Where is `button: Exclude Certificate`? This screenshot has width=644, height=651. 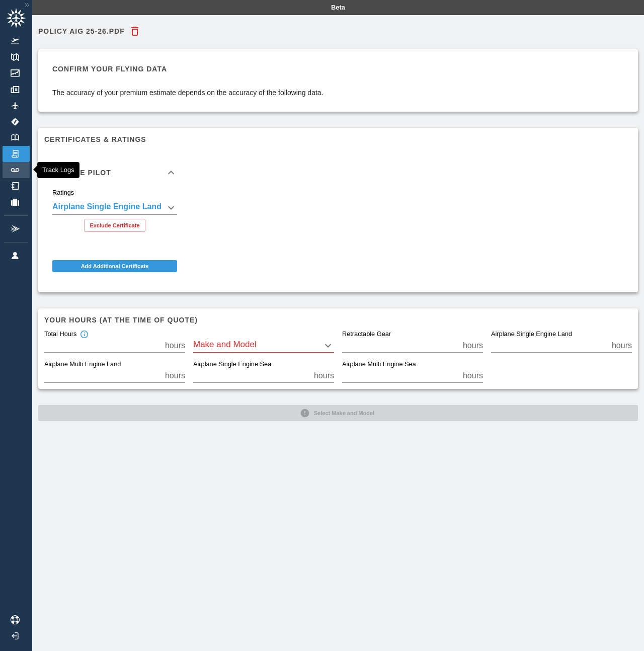 button: Exclude Certificate is located at coordinates (114, 225).